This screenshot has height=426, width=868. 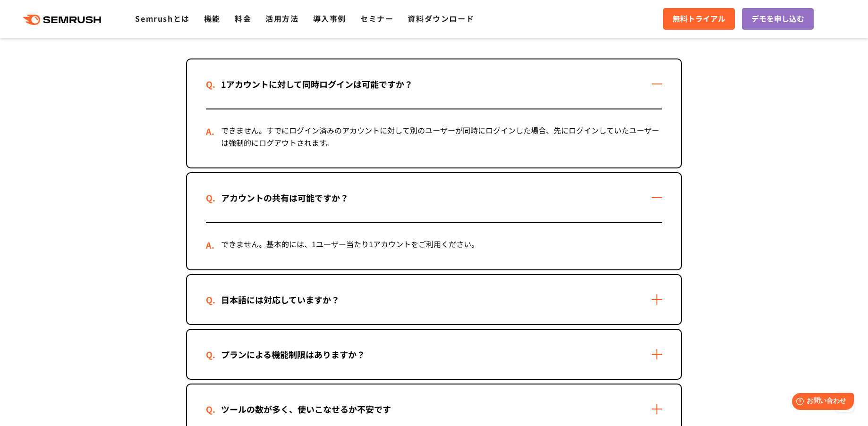 What do you see at coordinates (162, 18) in the screenshot?
I see `a: Semrushとは` at bounding box center [162, 18].